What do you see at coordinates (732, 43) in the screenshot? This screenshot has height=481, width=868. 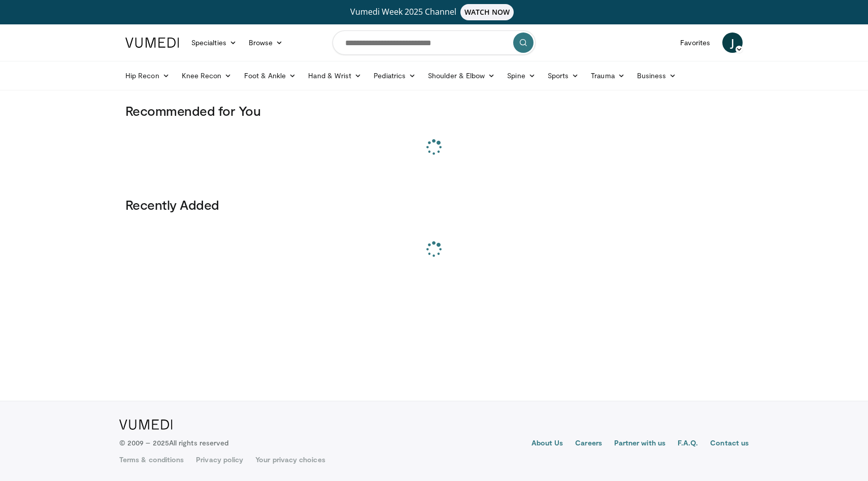 I see `span: J` at bounding box center [732, 43].